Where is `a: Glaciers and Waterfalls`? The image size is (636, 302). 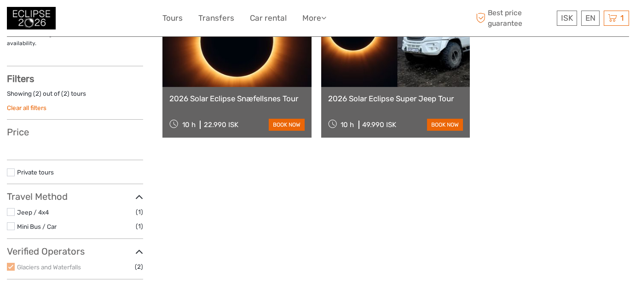
a: Glaciers and Waterfalls is located at coordinates (49, 267).